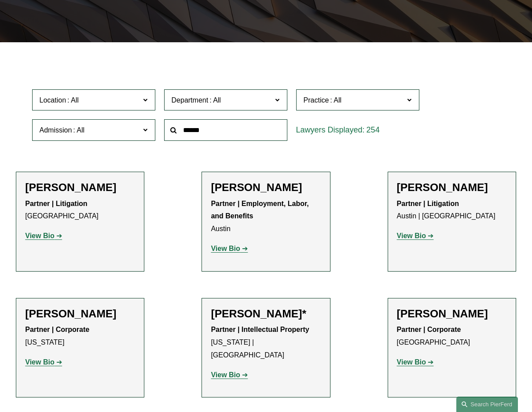 This screenshot has width=532, height=412. What do you see at coordinates (260, 329) in the screenshot?
I see `strong: Partner | Intellectual Property` at bounding box center [260, 329].